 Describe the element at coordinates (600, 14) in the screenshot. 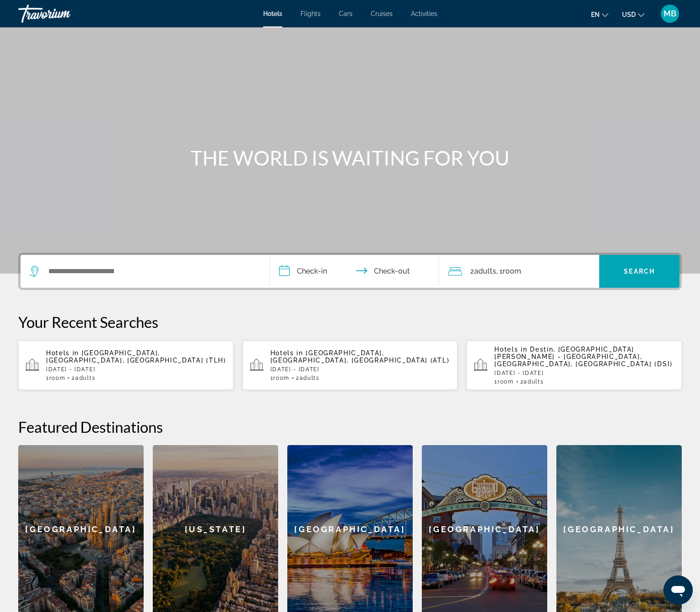

I see `button: Change language` at that location.